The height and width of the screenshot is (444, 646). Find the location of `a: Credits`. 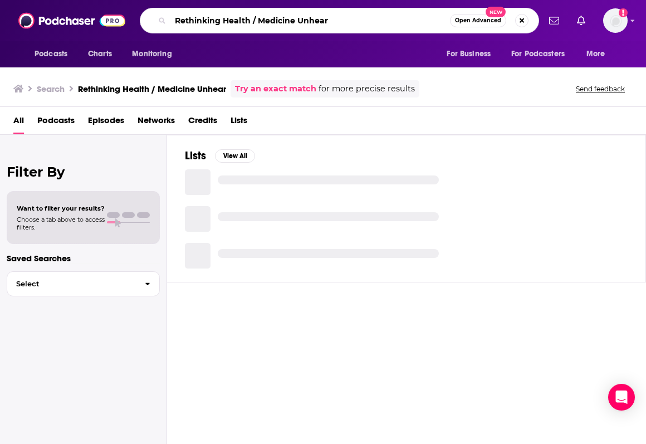

a: Credits is located at coordinates (203, 122).